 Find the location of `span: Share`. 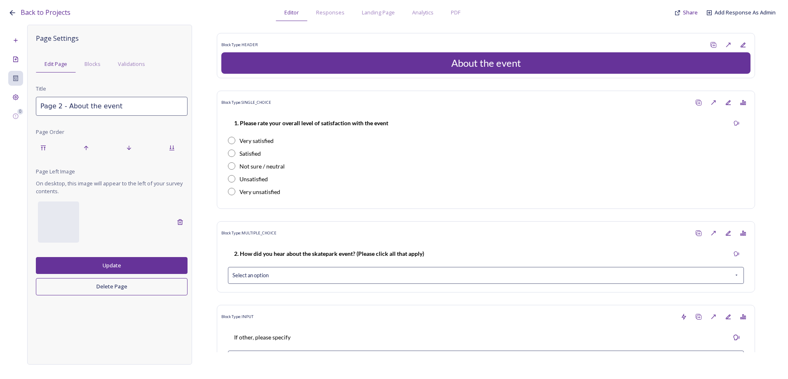

span: Share is located at coordinates (691, 12).